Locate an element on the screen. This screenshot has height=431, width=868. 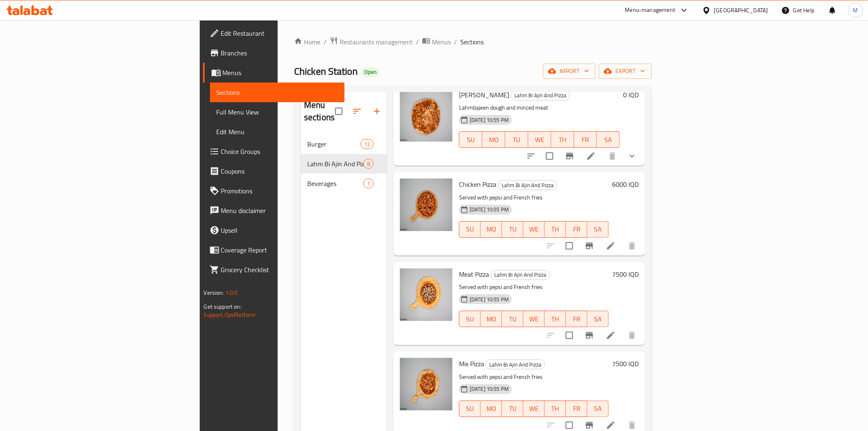
h6: 7500 IQD is located at coordinates (625, 364).